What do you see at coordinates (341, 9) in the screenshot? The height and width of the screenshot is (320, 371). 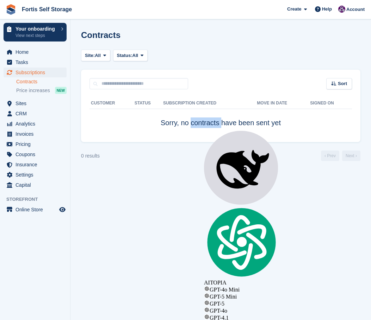 I see `img: Richard Welch` at bounding box center [341, 9].